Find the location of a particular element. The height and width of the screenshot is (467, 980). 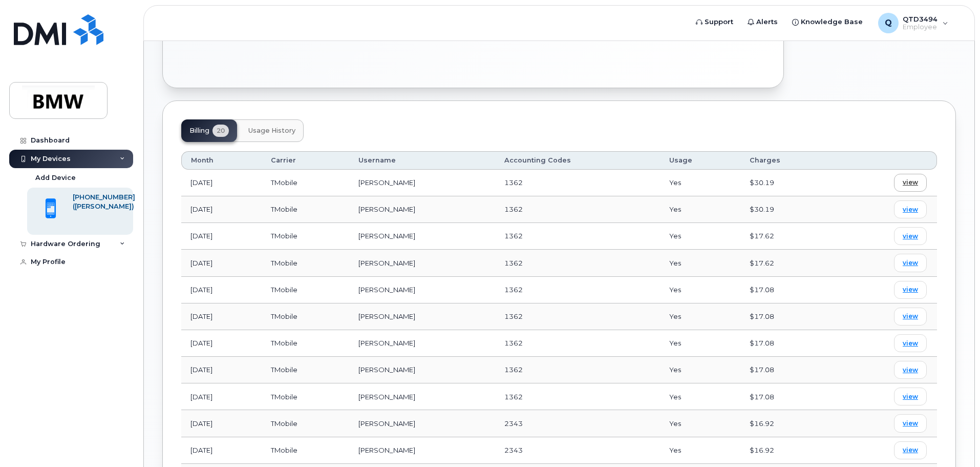

span: Alerts is located at coordinates (767, 22).